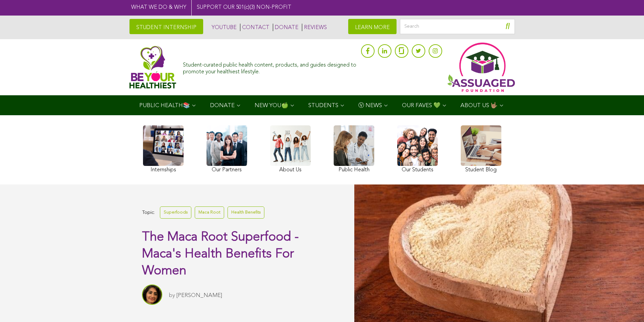  I want to click on a: LEARN MORE, so click(372, 26).